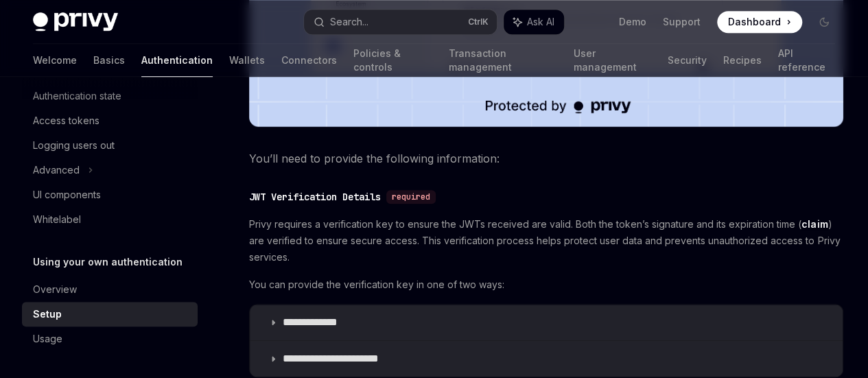 The height and width of the screenshot is (378, 868). What do you see at coordinates (742, 60) in the screenshot?
I see `a: Recipes` at bounding box center [742, 60].